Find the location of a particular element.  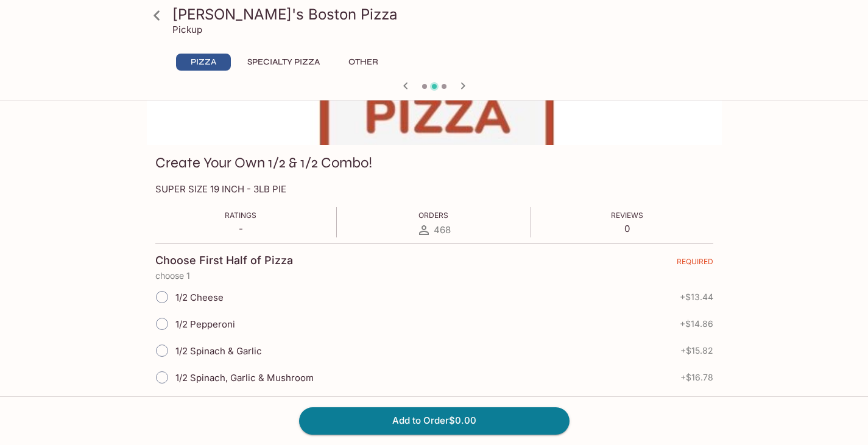

span: Reviews is located at coordinates (626, 215).